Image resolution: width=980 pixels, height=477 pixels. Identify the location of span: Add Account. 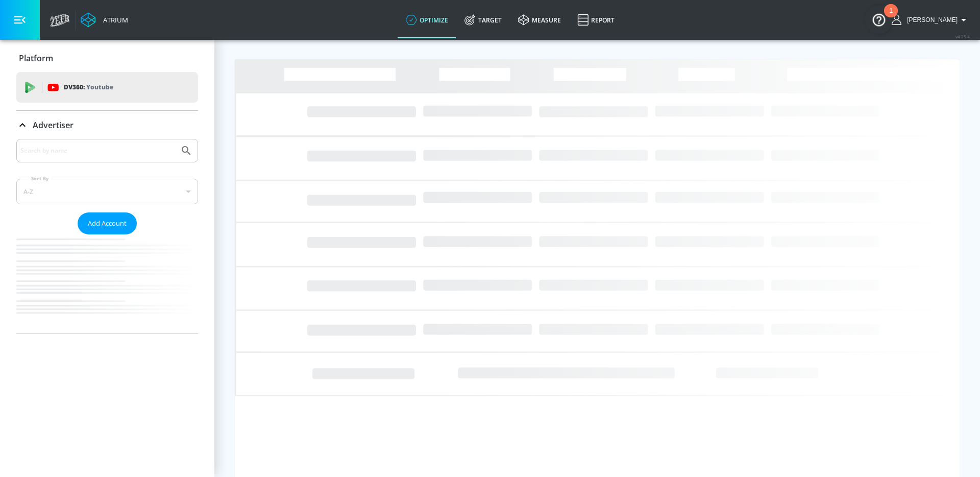
(107, 223).